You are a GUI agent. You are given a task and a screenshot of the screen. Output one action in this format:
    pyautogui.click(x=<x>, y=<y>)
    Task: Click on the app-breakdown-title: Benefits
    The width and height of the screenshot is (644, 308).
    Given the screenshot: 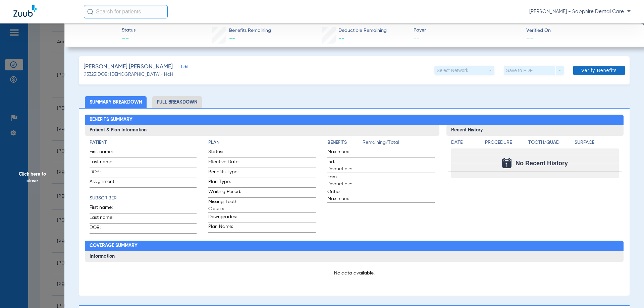 What is the action you would take?
    pyautogui.click(x=345, y=144)
    